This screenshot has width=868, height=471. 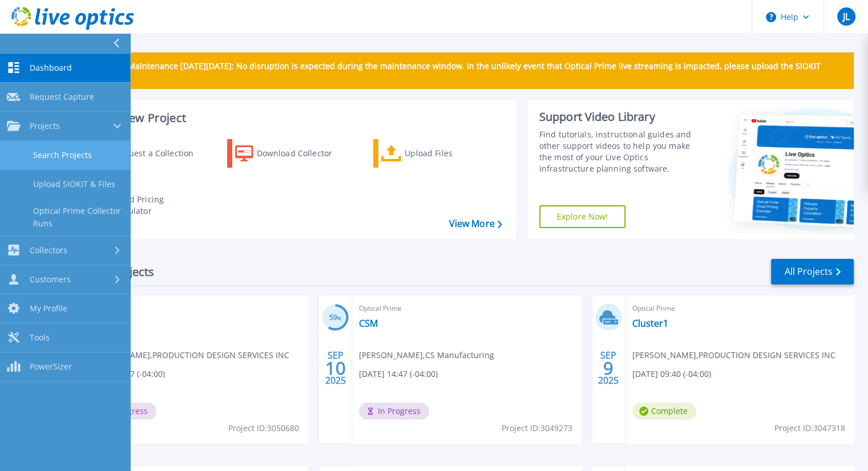 I want to click on span: In Progress, so click(x=394, y=411).